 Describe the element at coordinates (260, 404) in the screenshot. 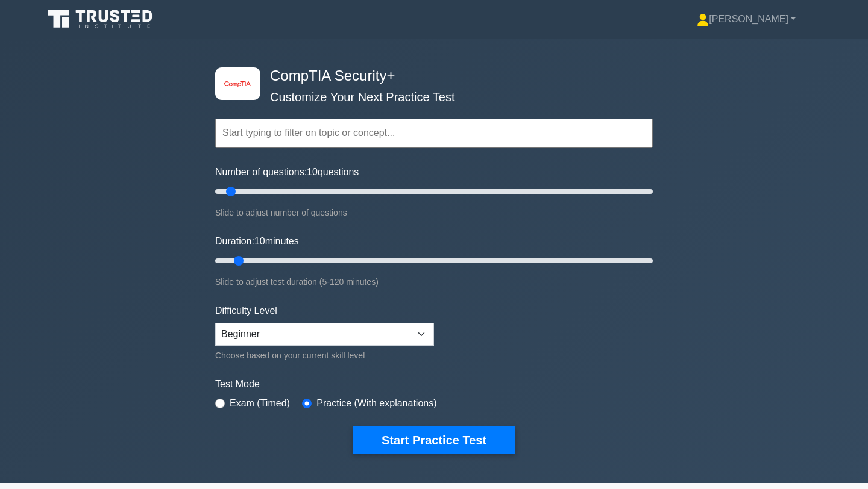

I see `label: Exam (Timed)` at that location.